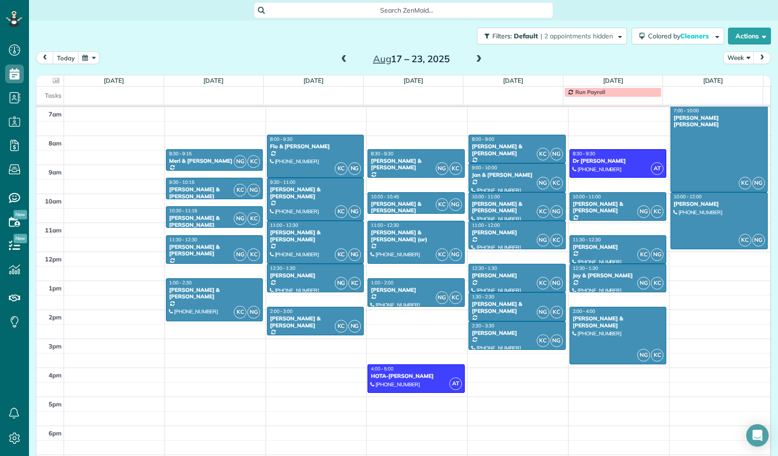  What do you see at coordinates (53, 201) in the screenshot?
I see `span: 10am` at bounding box center [53, 201].